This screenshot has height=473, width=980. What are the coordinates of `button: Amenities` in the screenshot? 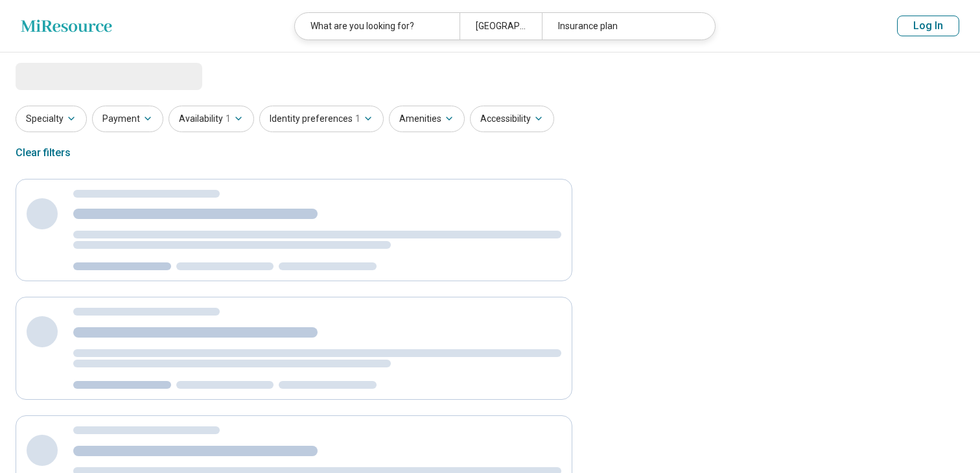 It's located at (427, 119).